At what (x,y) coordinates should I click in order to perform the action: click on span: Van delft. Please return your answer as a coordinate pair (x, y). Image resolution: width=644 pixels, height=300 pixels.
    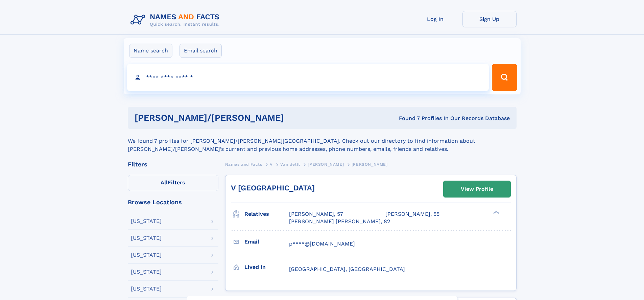
    Looking at the image, I should click on (290, 164).